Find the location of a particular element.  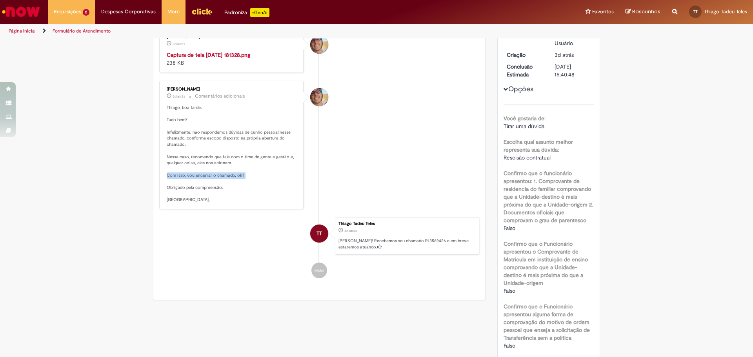

small: Comentários adicionais is located at coordinates (220, 96).